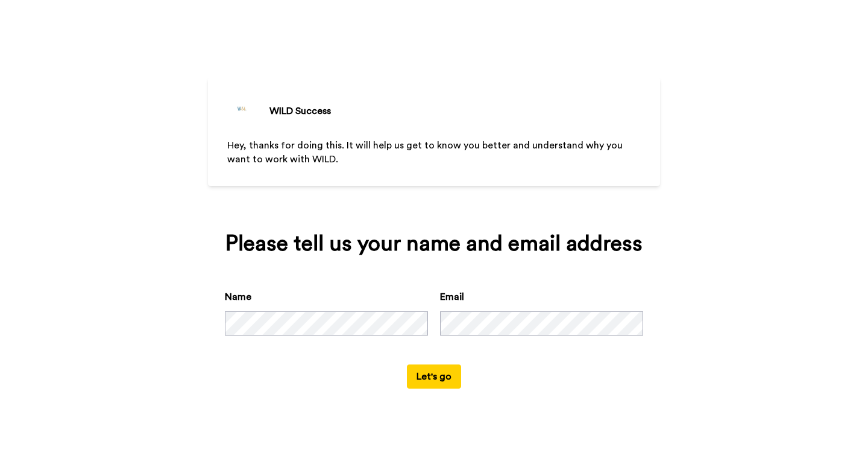 The image size is (868, 455). What do you see at coordinates (300, 111) in the screenshot?
I see `div: WILD Success` at bounding box center [300, 111].